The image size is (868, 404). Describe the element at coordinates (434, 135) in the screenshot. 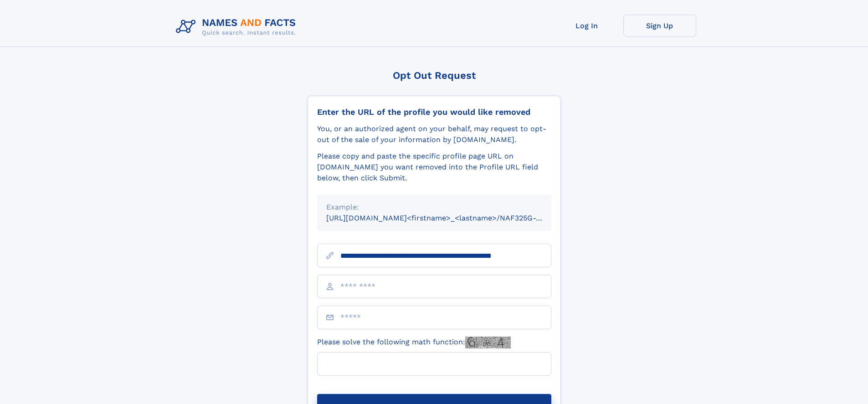

I see `div: You, or an authorized agent on your behalf, may request to opt-out of the sale of your informatio...` at that location.